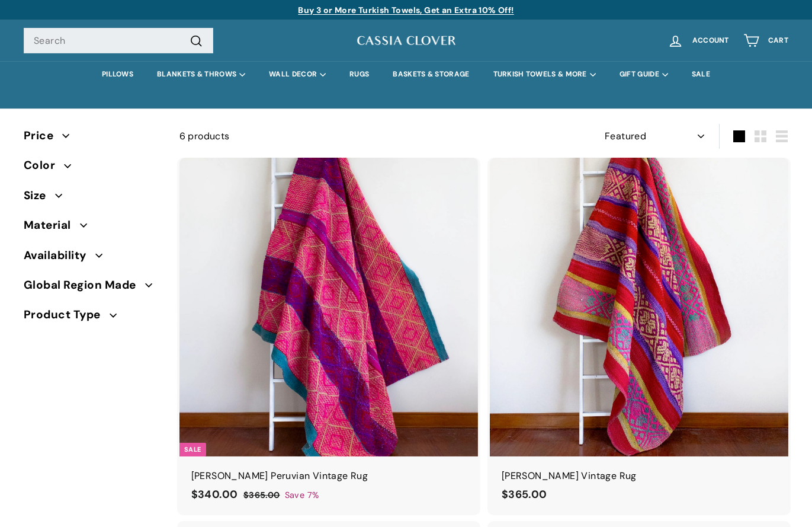 The height and width of the screenshot is (527, 812). What do you see at coordinates (701, 74) in the screenshot?
I see `a: SALE` at bounding box center [701, 74].